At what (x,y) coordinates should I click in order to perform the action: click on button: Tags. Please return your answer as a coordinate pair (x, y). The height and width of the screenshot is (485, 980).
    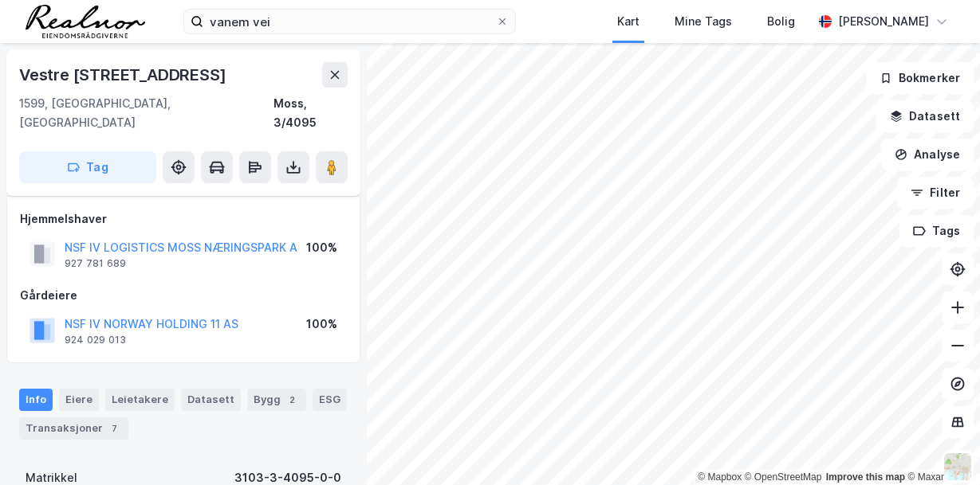
    Looking at the image, I should click on (936, 231).